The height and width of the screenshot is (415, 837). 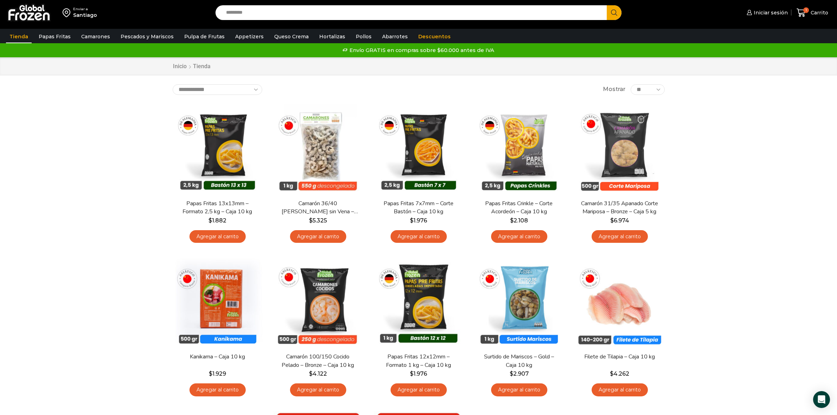 I want to click on a: Agregar al carrito: “Papas Fritas Crinkle - Corte Acordeón - Caja 10 kg”, so click(x=519, y=237).